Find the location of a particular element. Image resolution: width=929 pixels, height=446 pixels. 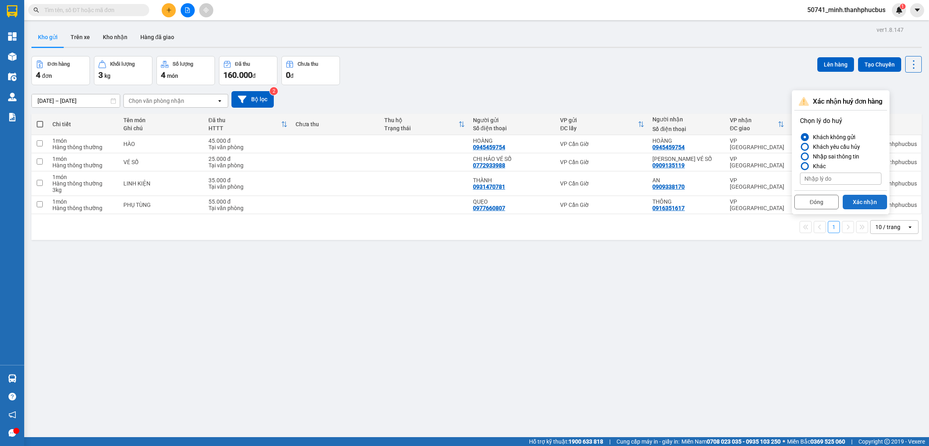

div: Thu hộ is located at coordinates (421, 120).